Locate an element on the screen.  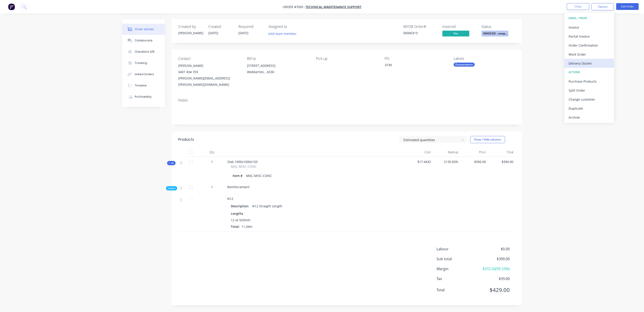
button: Timeline is located at coordinates (144, 86).